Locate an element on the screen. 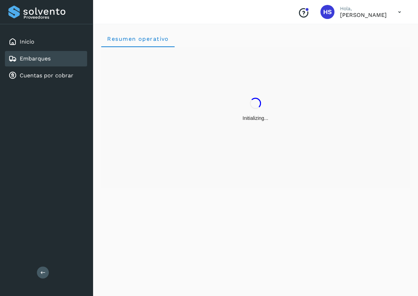 Image resolution: width=418 pixels, height=296 pixels. div: Cuentas por cobrar is located at coordinates (46, 75).